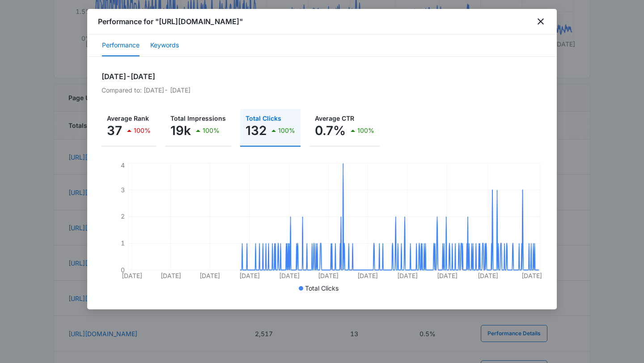 Image resolution: width=644 pixels, height=363 pixels. What do you see at coordinates (123, 190) in the screenshot?
I see `tspan: 3` at bounding box center [123, 190].